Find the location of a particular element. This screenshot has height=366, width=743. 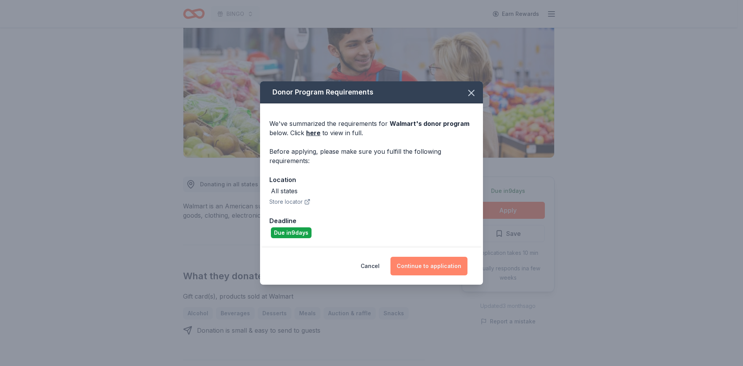

button: Cancel is located at coordinates (370, 266).